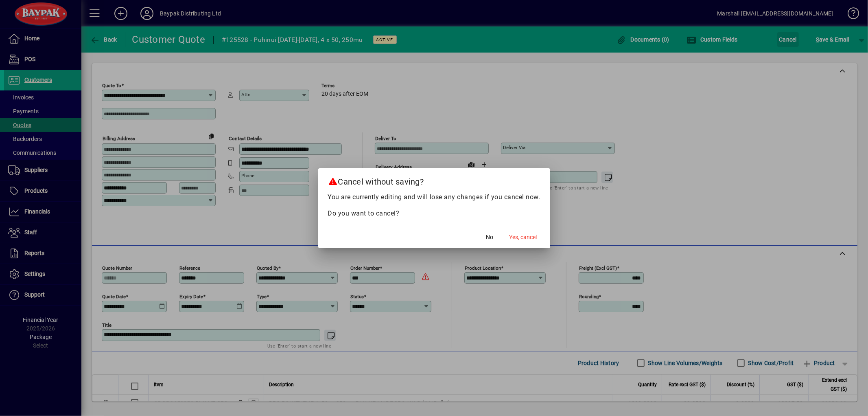  Describe the element at coordinates (523, 237) in the screenshot. I see `span: Yes, cancel` at that location.